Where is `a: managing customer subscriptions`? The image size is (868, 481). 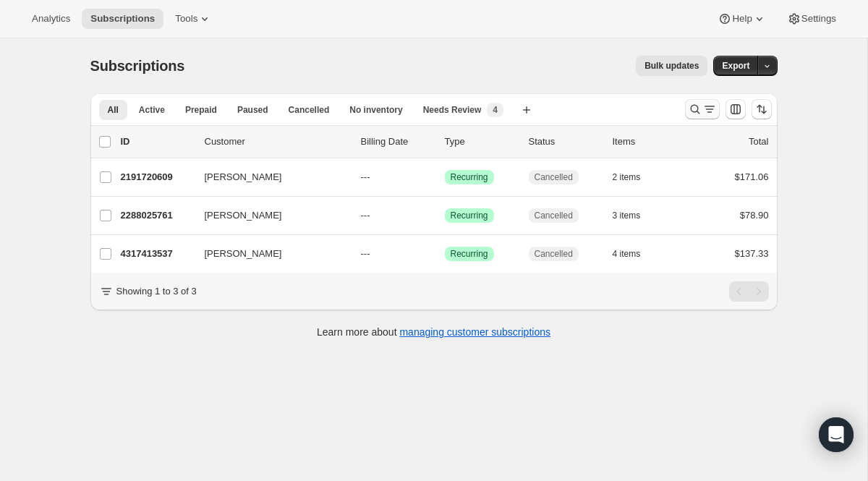 a: managing customer subscriptions is located at coordinates (475, 332).